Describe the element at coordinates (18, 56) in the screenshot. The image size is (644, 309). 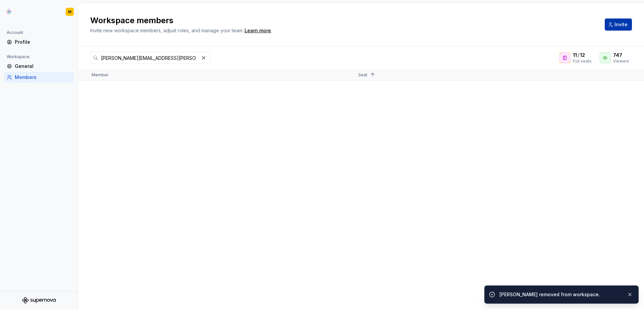
I see `div: Workspace` at that location.